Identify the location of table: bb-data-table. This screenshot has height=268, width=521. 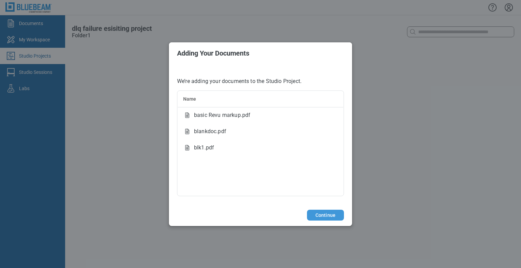
(260, 123).